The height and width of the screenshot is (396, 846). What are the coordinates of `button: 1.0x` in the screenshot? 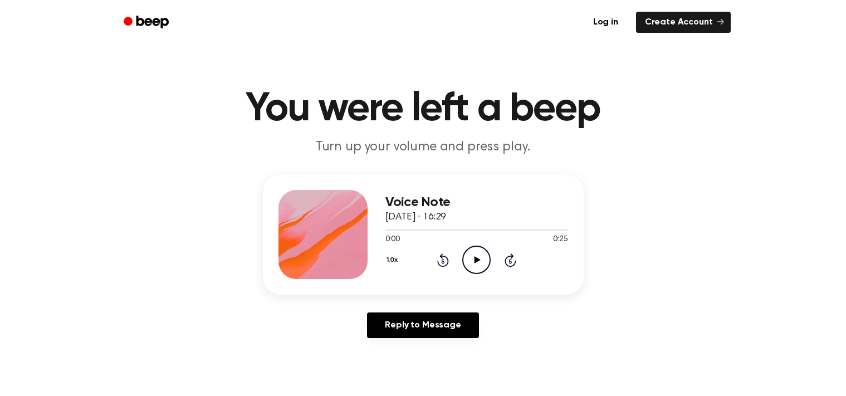 It's located at (394, 260).